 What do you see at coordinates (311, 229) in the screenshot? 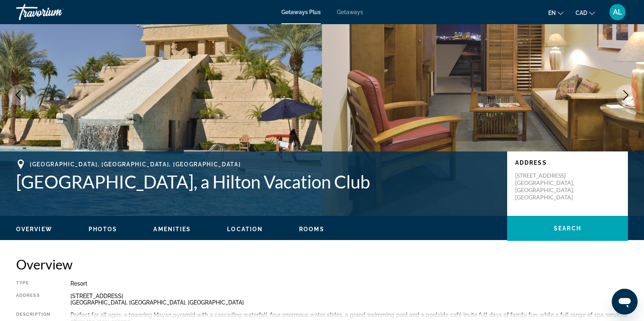
I see `button: Rooms` at bounding box center [311, 229].